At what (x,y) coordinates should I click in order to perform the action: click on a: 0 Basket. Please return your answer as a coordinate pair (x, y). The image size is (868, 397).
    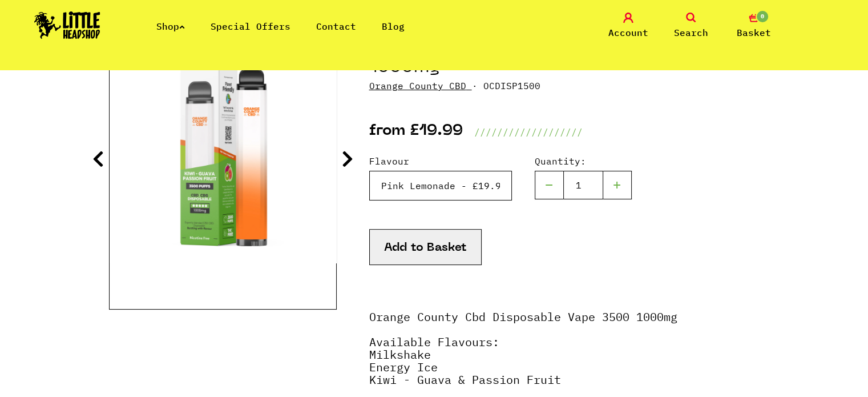
    Looking at the image, I should click on (754, 25).